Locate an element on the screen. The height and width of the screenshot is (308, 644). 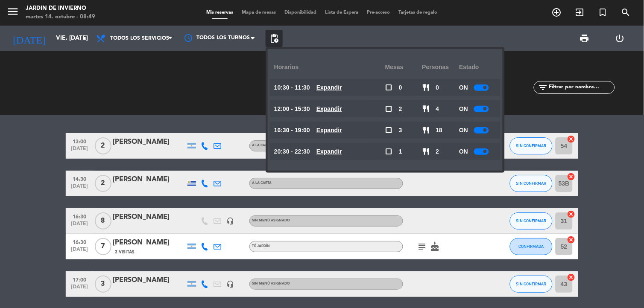
i: menu is located at coordinates (13, 12).